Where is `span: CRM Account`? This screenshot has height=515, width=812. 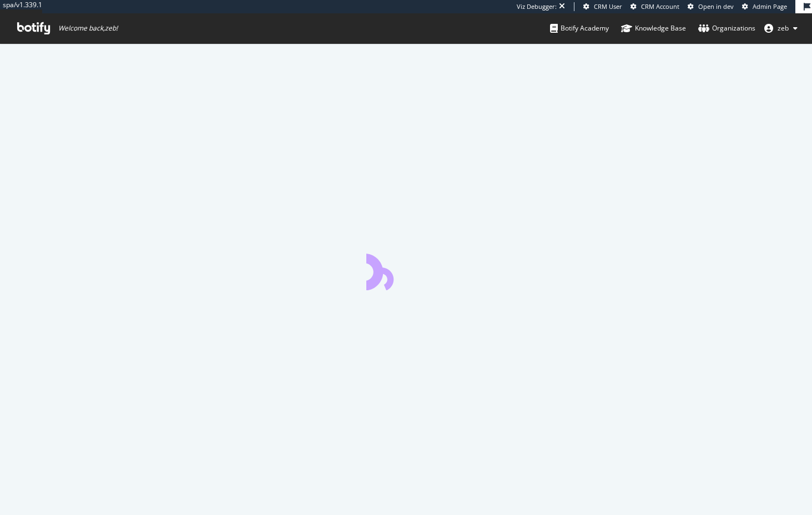 span: CRM Account is located at coordinates (660, 6).